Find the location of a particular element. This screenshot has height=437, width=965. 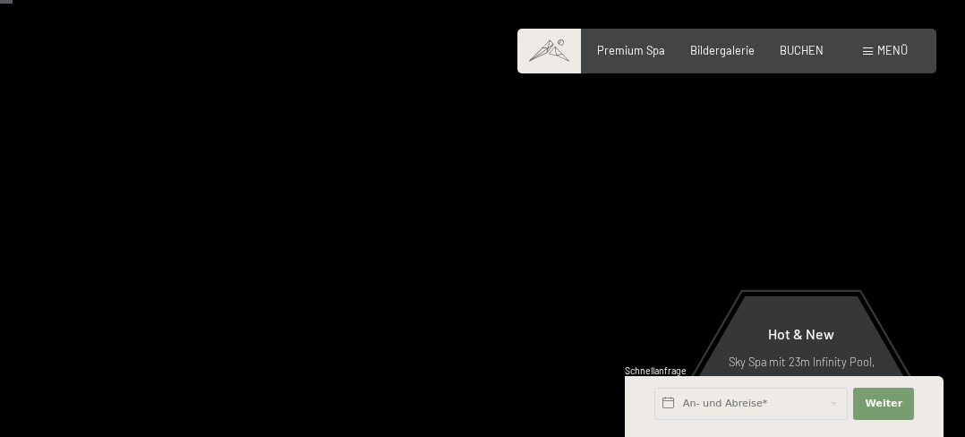

span: Hot & New is located at coordinates (801, 333).